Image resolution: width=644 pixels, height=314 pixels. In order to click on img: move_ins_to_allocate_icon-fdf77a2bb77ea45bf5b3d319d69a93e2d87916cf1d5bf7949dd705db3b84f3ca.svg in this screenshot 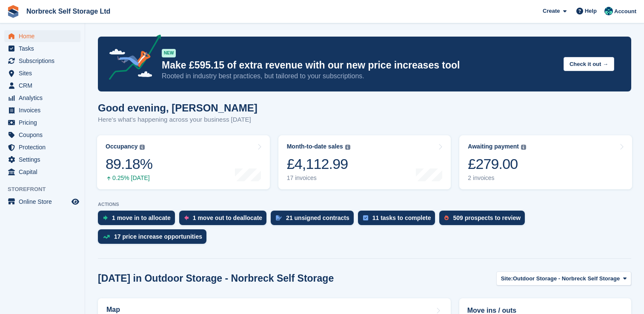, I will do `click(105, 218)`.